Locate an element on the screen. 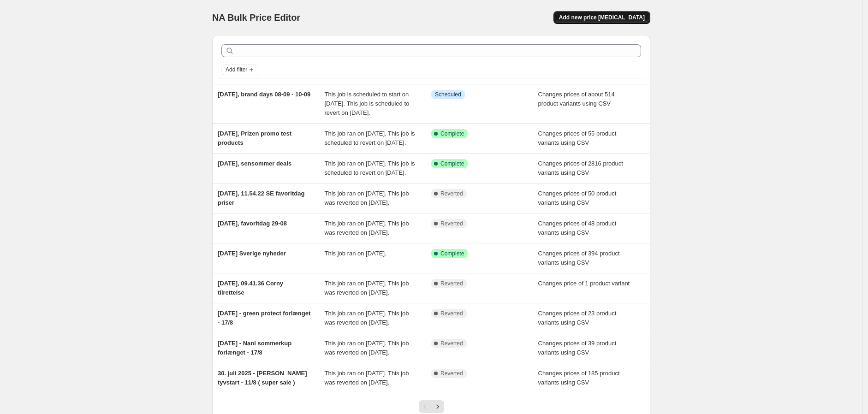 The image size is (868, 414). span: Changes price of 1 product variant is located at coordinates (584, 283).